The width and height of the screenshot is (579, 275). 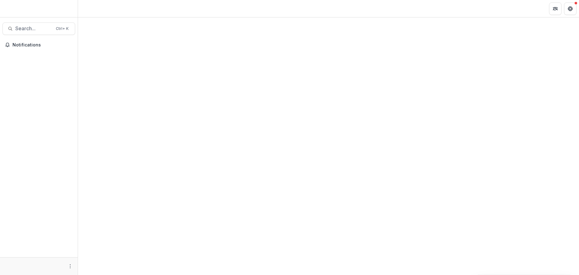 What do you see at coordinates (555, 9) in the screenshot?
I see `button: Partners` at bounding box center [555, 9].